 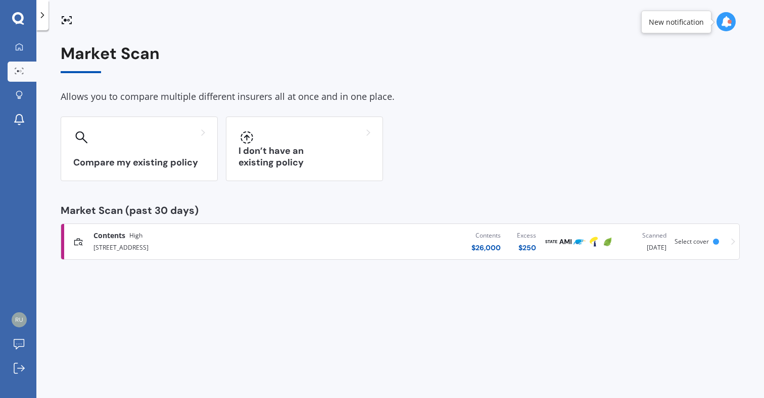 What do you see at coordinates (593, 242) in the screenshot?
I see `img: Tower` at bounding box center [593, 242].